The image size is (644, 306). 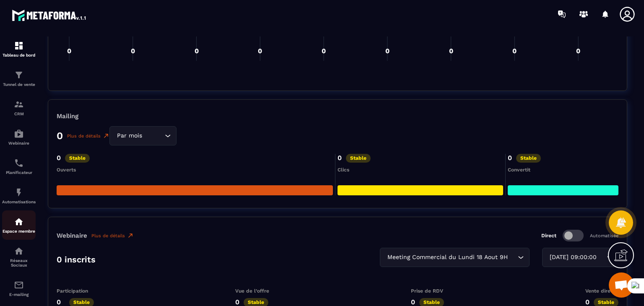 What do you see at coordinates (19, 137) in the screenshot?
I see `a: automationsautomationsWebinaire` at bounding box center [19, 137].